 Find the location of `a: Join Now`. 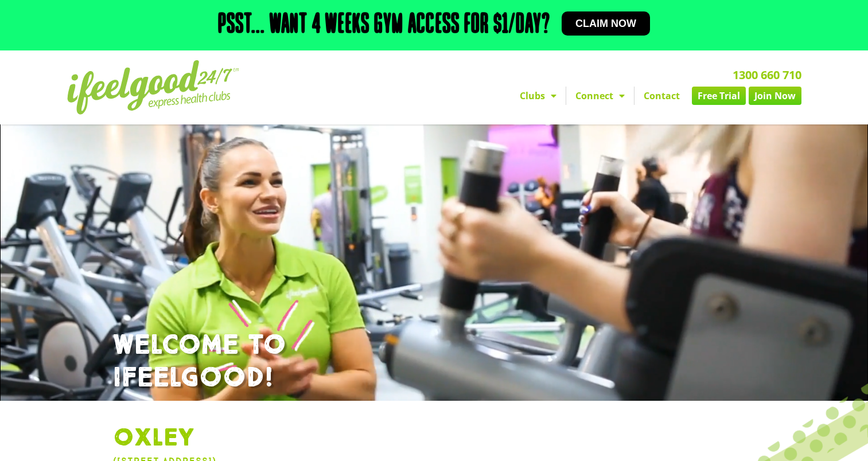

a: Join Now is located at coordinates (776, 96).